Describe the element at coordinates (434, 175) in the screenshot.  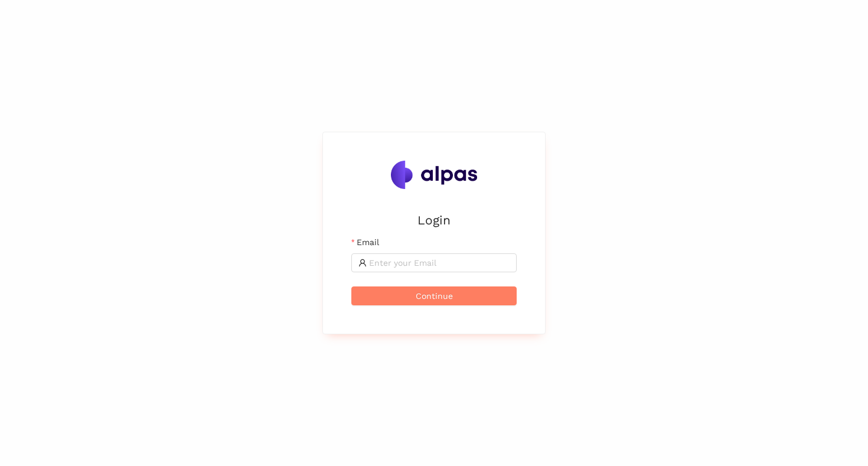
I see `img: Alpas.ai Logo` at that location.